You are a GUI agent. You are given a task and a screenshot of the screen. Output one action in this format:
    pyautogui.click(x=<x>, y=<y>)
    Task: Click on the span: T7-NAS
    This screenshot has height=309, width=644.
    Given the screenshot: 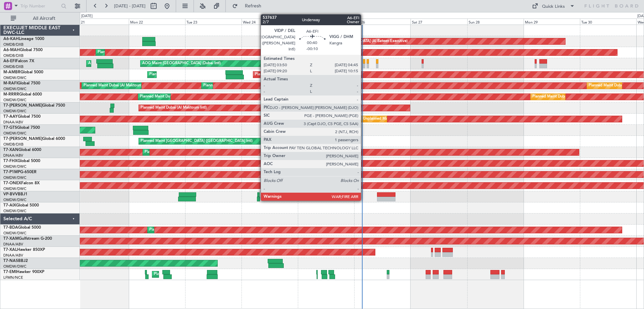 What is the action you would take?
    pyautogui.click(x=11, y=261)
    